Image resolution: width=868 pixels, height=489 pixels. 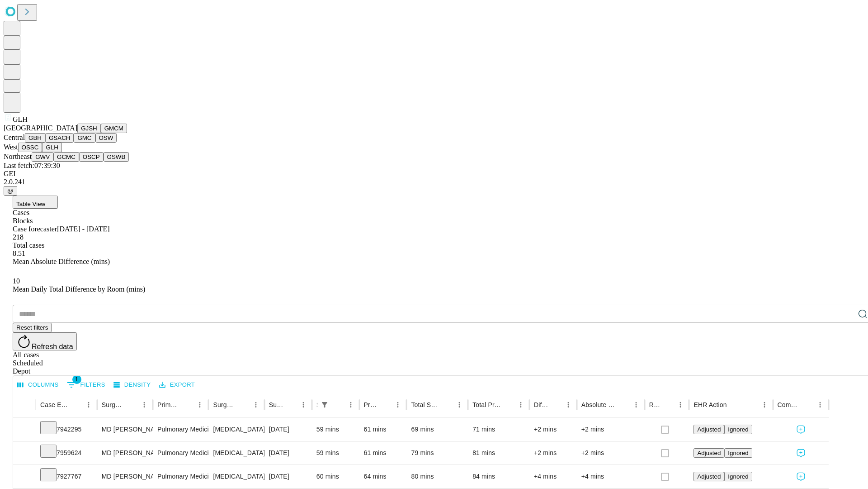 I want to click on div: 2.0.241, so click(x=434, y=182).